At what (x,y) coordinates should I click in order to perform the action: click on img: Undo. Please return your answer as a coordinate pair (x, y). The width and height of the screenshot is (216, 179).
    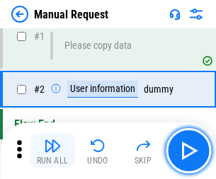
    Looking at the image, I should click on (98, 146).